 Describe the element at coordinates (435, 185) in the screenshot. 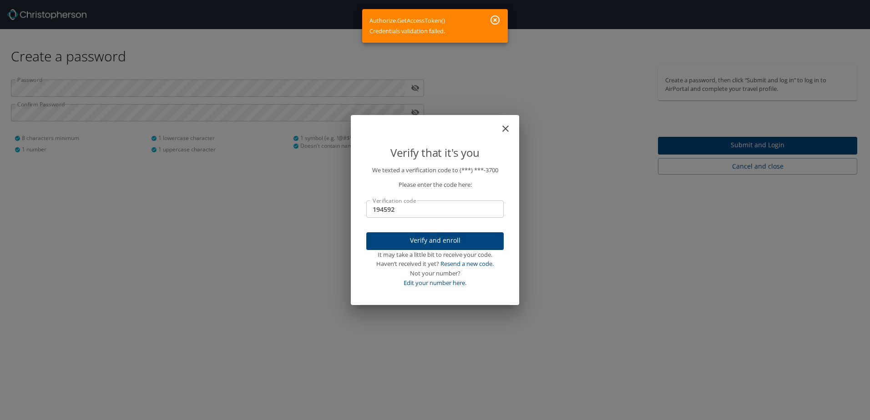

I see `p: Please enter the code here:` at that location.